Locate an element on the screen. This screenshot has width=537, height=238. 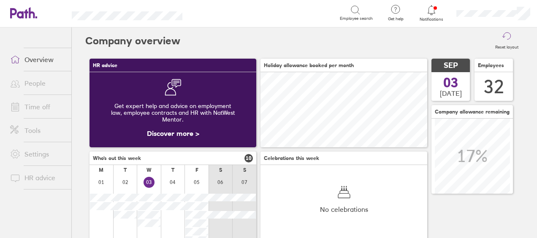
span: Who's out this week is located at coordinates (117, 158).